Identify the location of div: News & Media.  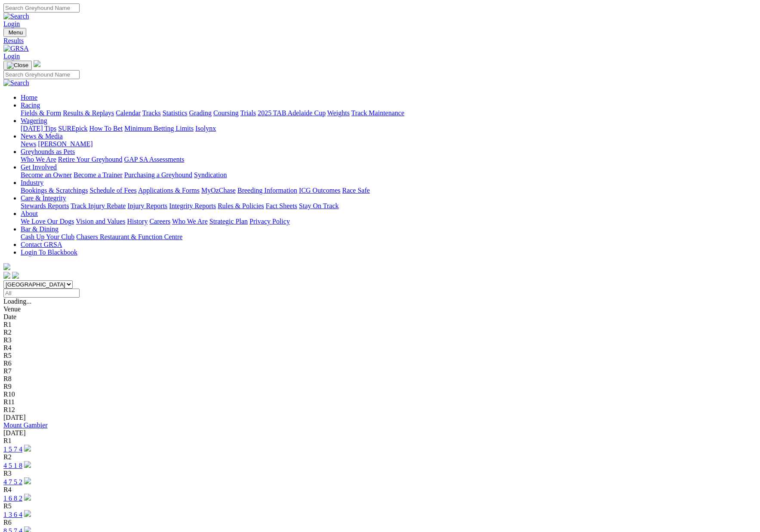
(389, 144).